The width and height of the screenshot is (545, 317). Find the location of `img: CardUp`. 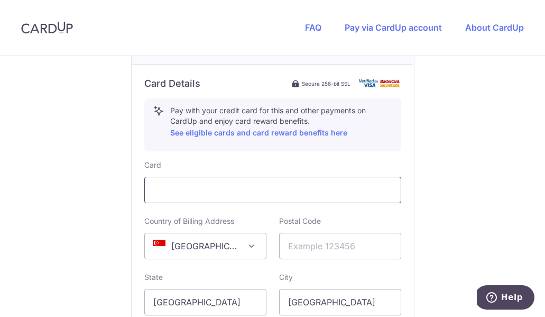

img: CardUp is located at coordinates (47, 27).